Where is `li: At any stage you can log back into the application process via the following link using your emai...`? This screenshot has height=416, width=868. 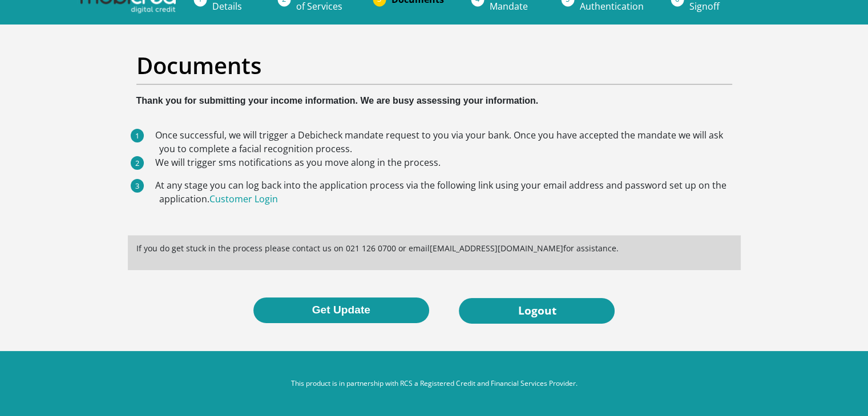 li: At any stage you can log back into the application process via the following link using your emai... is located at coordinates (446, 192).